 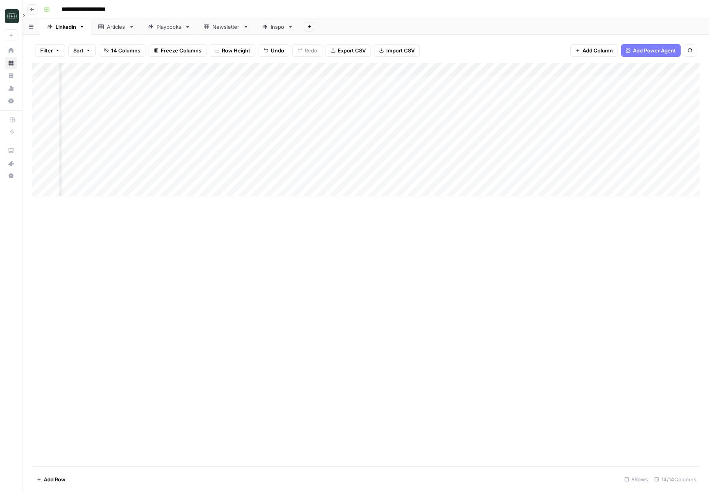 What do you see at coordinates (169, 27) in the screenshot?
I see `div: Playbooks` at bounding box center [169, 27].